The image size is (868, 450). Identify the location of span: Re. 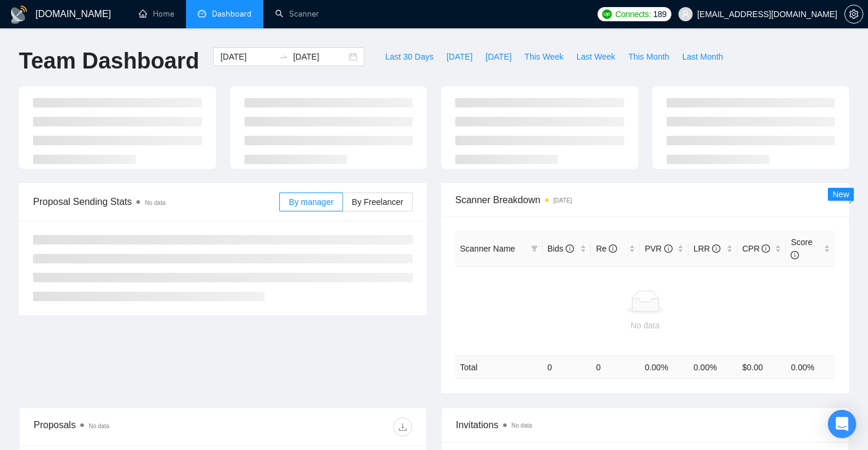
(607, 248).